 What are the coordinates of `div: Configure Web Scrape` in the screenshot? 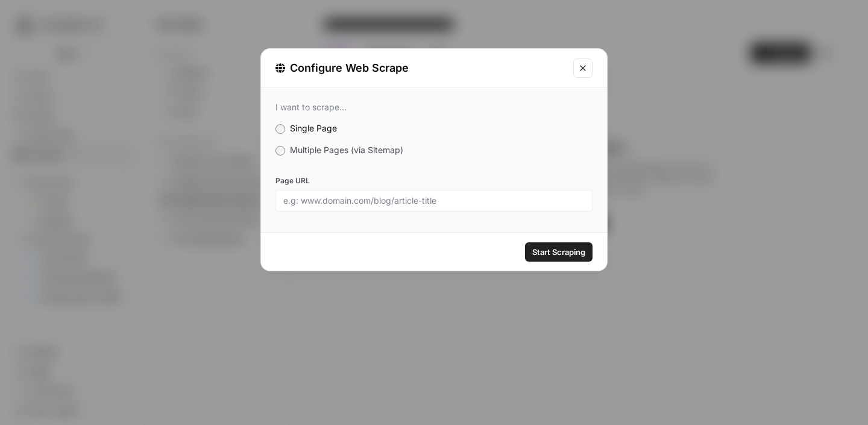 It's located at (420, 68).